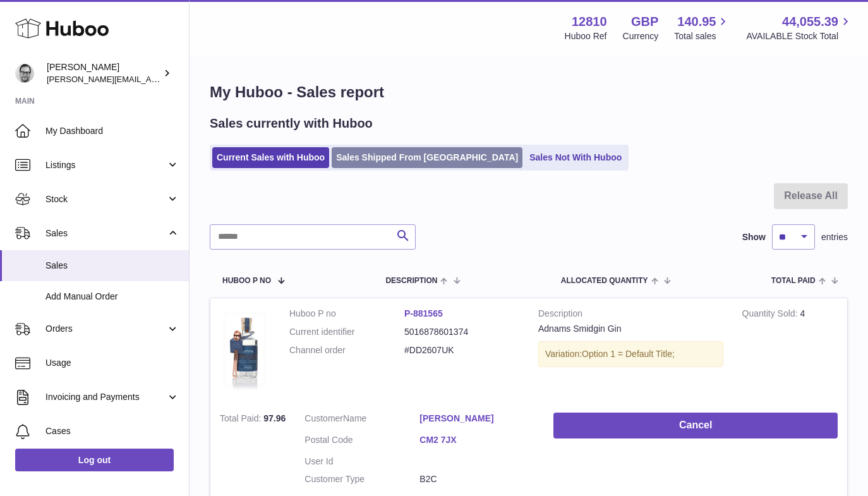 The image size is (868, 496). I want to click on span: entries, so click(834, 237).